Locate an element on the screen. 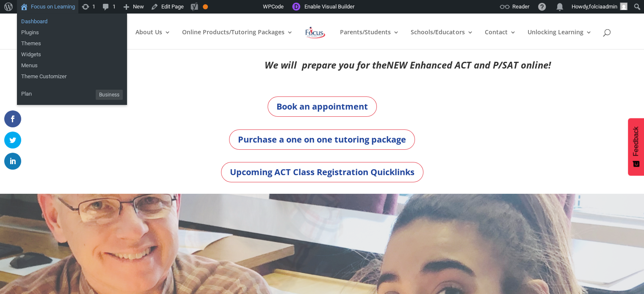 This screenshot has height=294, width=644. a: Purchase a one on one tutoring package is located at coordinates (322, 140).